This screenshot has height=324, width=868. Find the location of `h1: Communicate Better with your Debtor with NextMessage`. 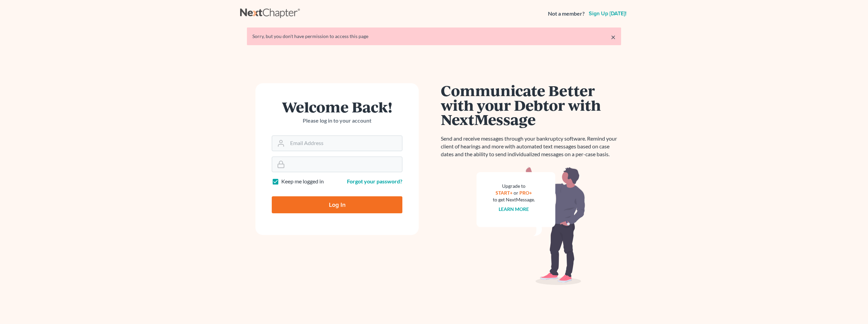

h1: Communicate Better with your Debtor with NextMessage is located at coordinates (531, 105).